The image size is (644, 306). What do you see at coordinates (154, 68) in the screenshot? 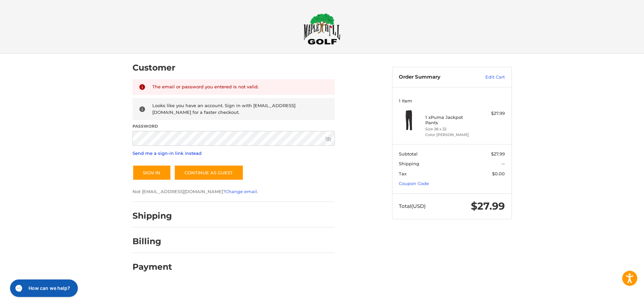
I see `h2: Customer` at bounding box center [154, 68].